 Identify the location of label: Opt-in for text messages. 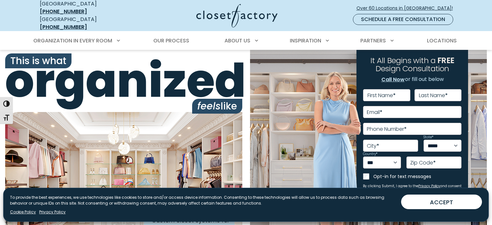
(417, 176).